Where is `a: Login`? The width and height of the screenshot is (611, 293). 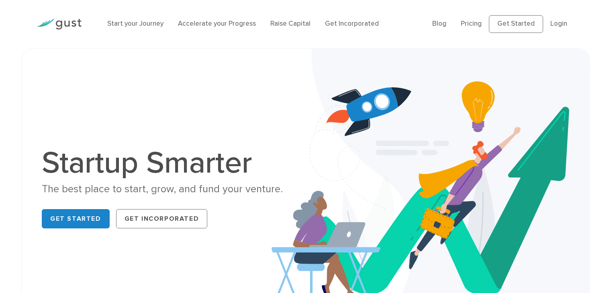 a: Login is located at coordinates (559, 24).